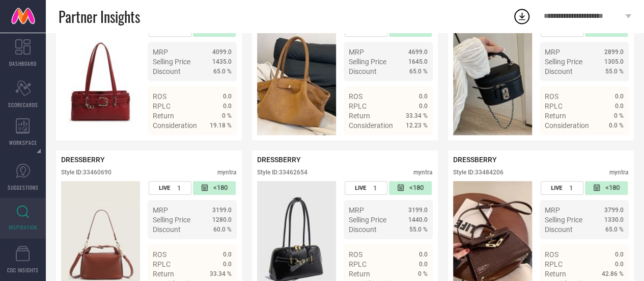  Describe the element at coordinates (522, 16) in the screenshot. I see `div: Open download list` at that location.